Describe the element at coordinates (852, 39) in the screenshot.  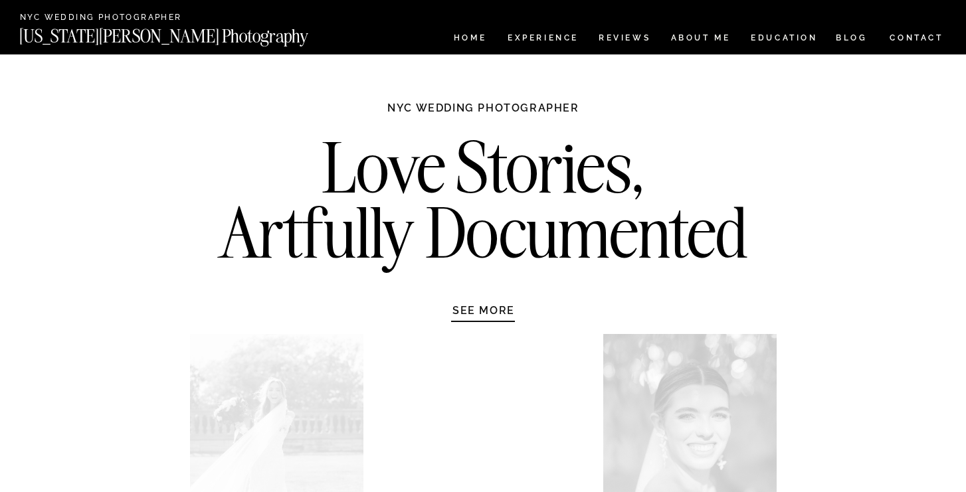
I see `nav: BLOG` at that location.